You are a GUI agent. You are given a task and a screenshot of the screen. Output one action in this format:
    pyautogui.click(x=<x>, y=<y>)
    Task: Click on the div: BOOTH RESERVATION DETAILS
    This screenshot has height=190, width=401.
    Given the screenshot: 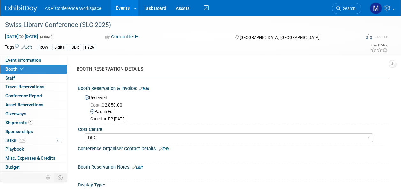 What is the action you would take?
    pyautogui.click(x=230, y=69)
    